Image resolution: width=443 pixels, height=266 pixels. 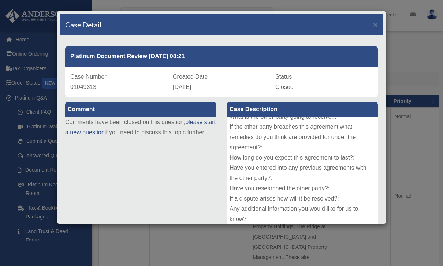 What do you see at coordinates (83, 25) in the screenshot?
I see `h4: Case Detail` at bounding box center [83, 25].